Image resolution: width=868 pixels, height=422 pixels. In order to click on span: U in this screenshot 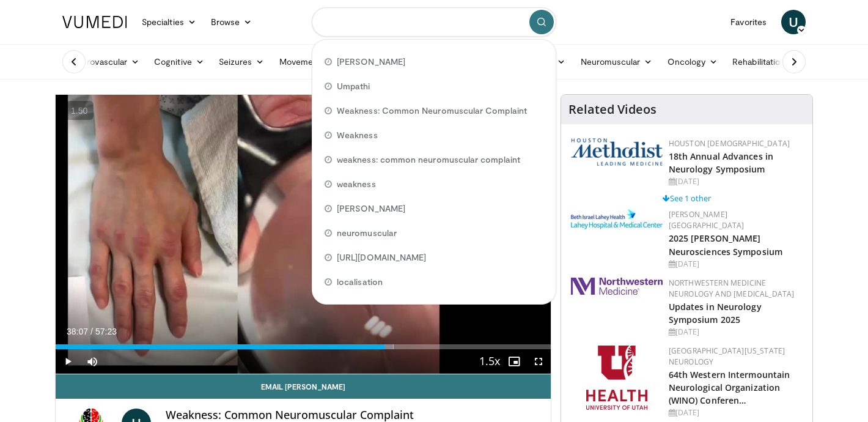, I will do `click(794, 22)`.